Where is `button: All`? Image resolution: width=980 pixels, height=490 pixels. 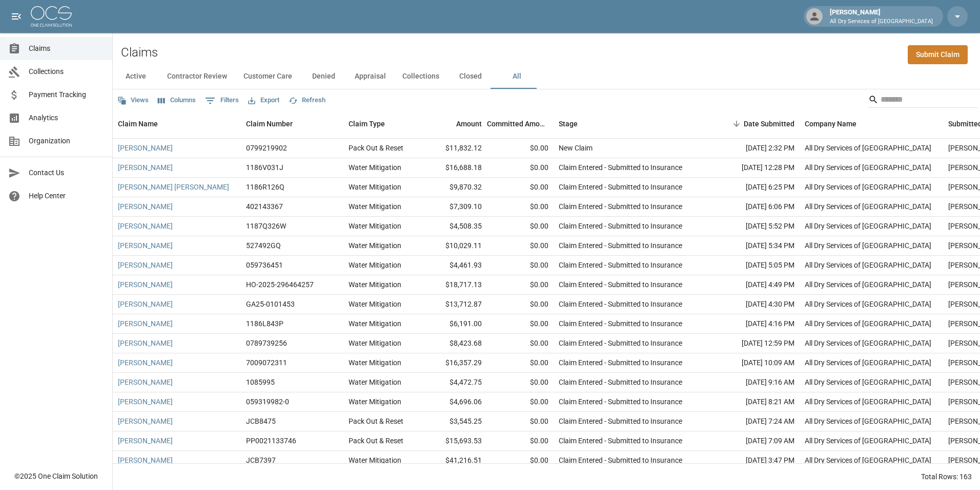
button: All is located at coordinates (517, 77).